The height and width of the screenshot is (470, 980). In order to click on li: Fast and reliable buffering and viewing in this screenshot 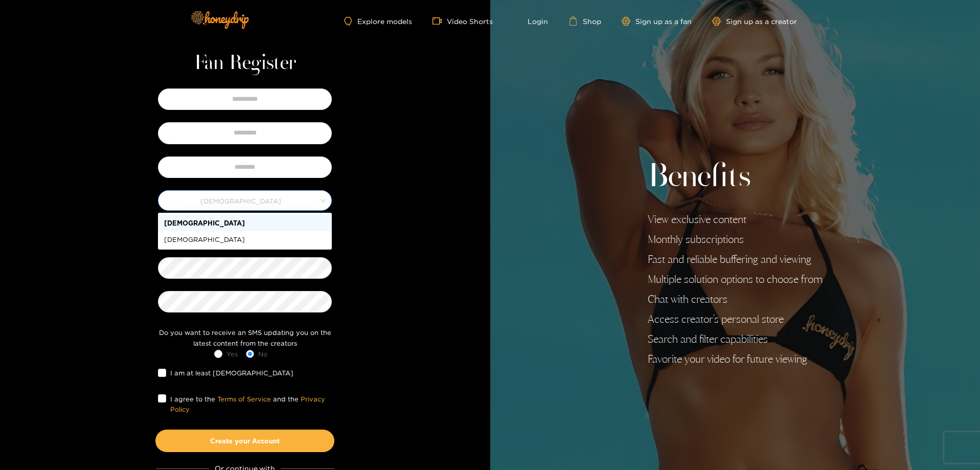, I will do `click(735, 260)`.